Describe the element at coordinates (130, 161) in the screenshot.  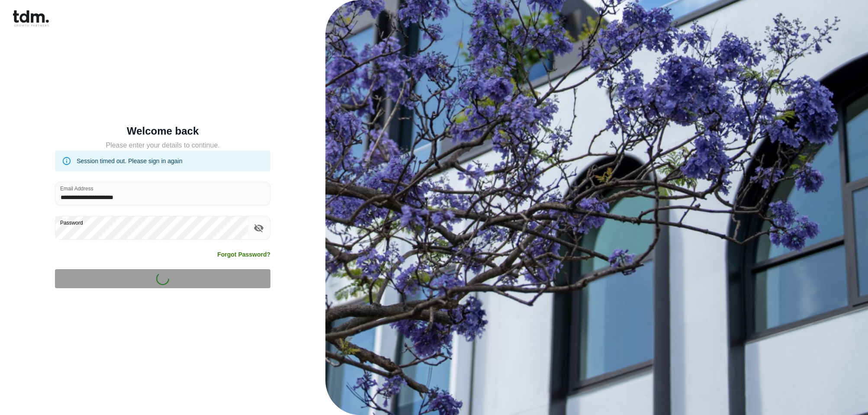
I see `div: Session timed out. Please sign in again` at that location.